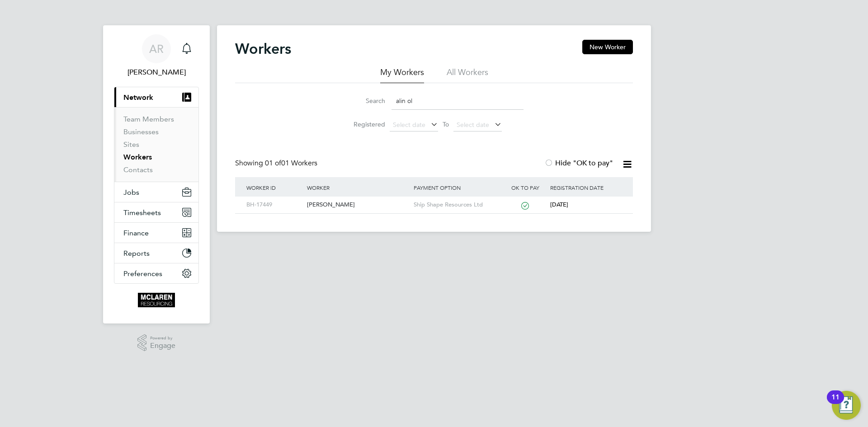 The width and height of the screenshot is (868, 427). Describe the element at coordinates (847, 406) in the screenshot. I see `button: Open Resource Center, 11 new notifications` at that location.